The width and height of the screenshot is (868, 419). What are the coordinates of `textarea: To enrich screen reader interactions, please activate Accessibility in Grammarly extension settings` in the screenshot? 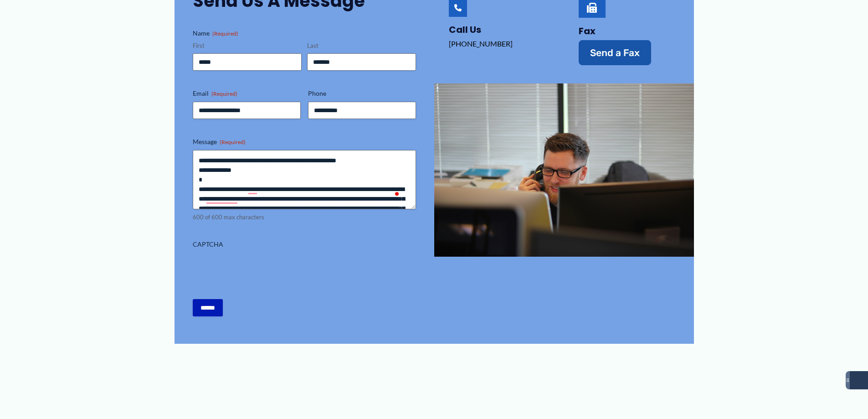 It's located at (305, 180).